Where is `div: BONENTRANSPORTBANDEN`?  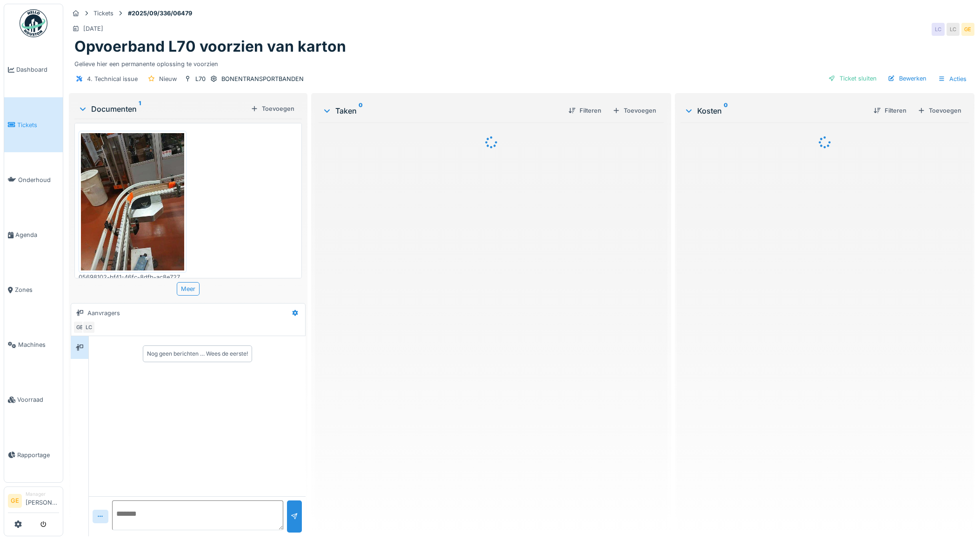 div: BONENTRANSPORTBANDEN is located at coordinates (263, 79).